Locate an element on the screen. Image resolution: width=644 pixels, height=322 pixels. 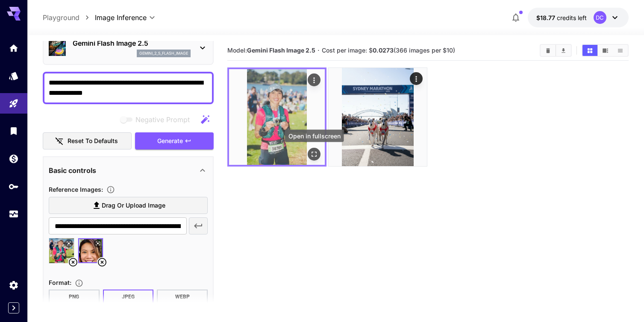
button: Generate is located at coordinates (174, 141).